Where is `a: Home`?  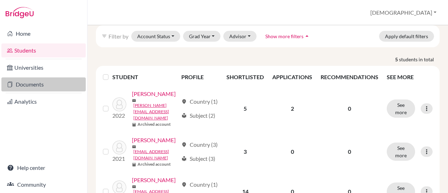 a: Home is located at coordinates (43, 34).